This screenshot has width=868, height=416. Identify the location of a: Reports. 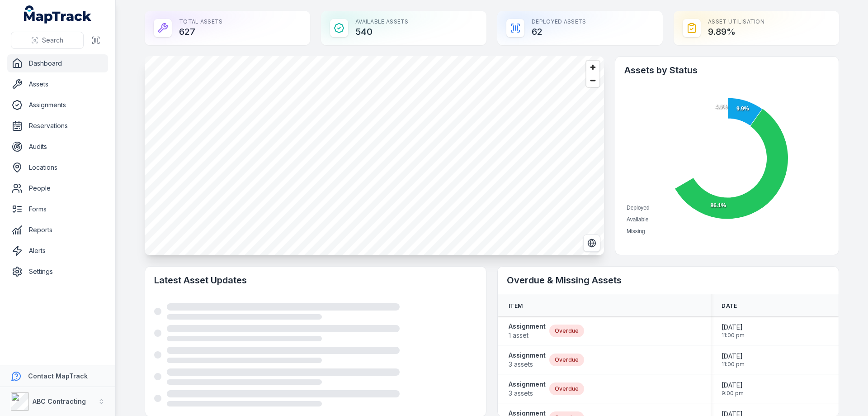
(58, 230).